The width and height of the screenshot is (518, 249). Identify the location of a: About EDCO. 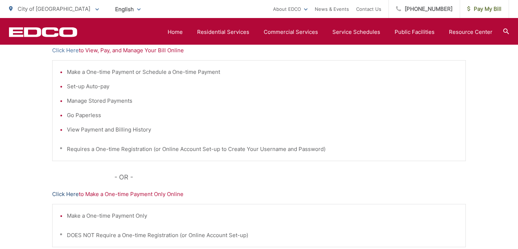
(290, 9).